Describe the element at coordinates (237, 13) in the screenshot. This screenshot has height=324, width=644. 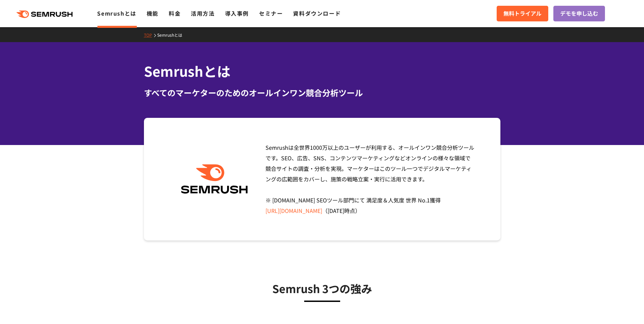
I see `a: 導入事例` at that location.